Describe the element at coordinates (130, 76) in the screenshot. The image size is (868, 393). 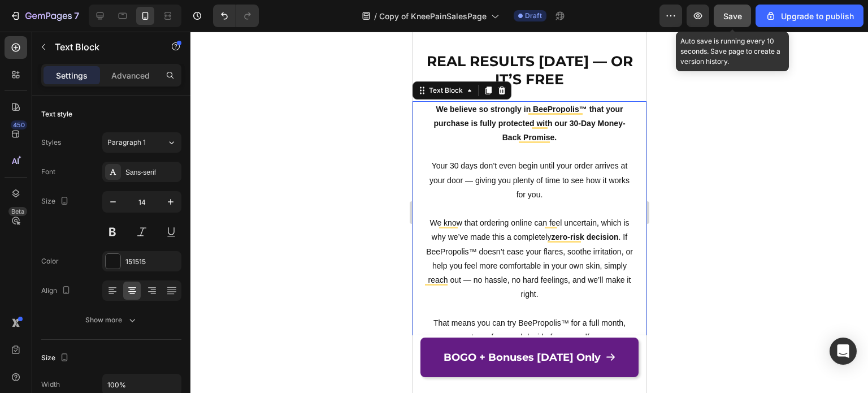
I see `p: Advanced` at that location.